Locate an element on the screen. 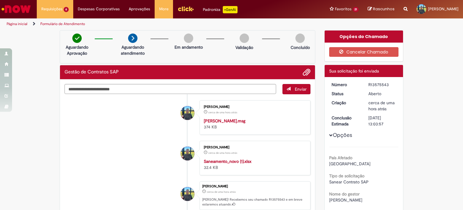 The height and width of the screenshot is (210, 463). span: Aprovações is located at coordinates (139, 9).